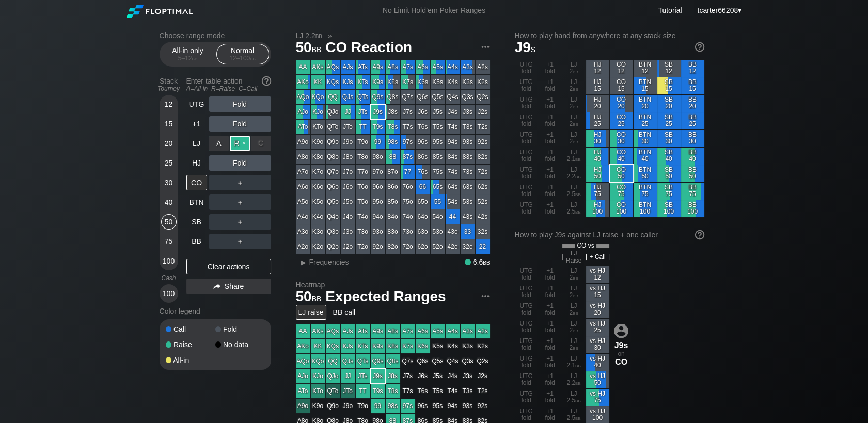 The height and width of the screenshot is (423, 868). What do you see at coordinates (393, 112) in the screenshot?
I see `div: J8s` at bounding box center [393, 112].